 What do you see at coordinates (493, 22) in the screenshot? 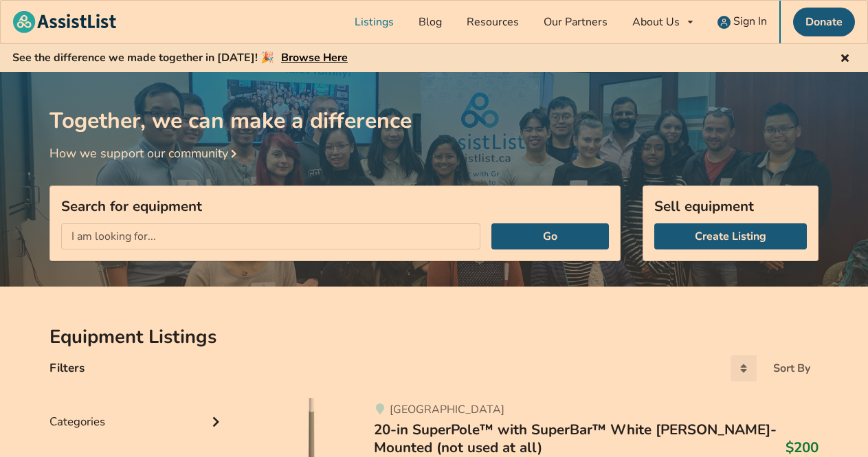
I see `a: Resources` at bounding box center [493, 22].